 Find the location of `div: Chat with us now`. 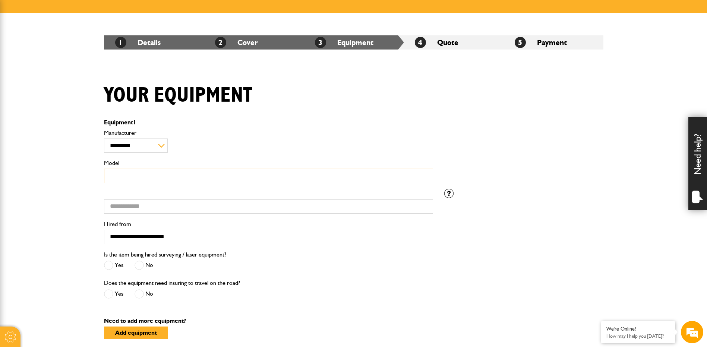

div: Chat with us now is located at coordinates (82, 47).